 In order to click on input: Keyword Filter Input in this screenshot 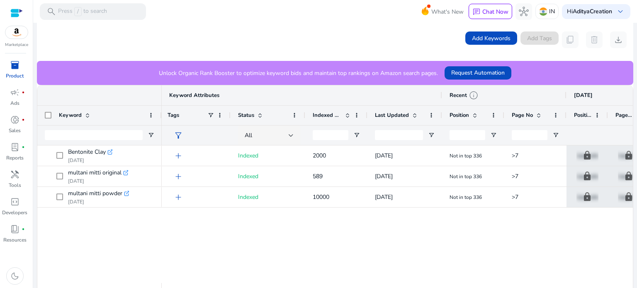, I will do `click(94, 135)`.